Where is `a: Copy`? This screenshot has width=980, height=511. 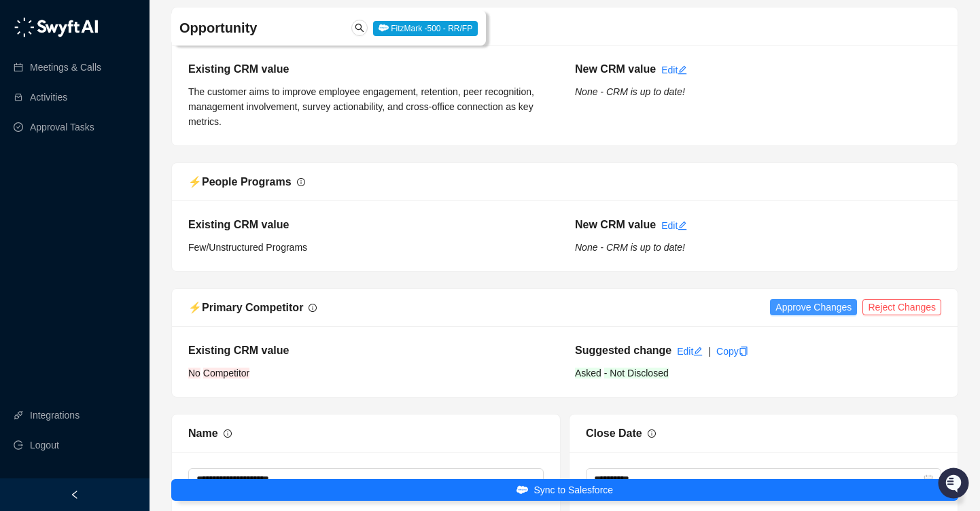 a: Copy is located at coordinates (732, 351).